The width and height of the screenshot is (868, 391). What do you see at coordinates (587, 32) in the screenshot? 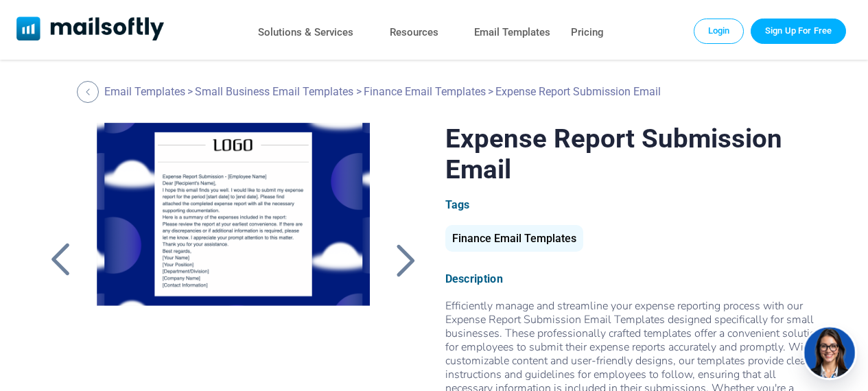
I see `a: Pricing` at bounding box center [587, 32].